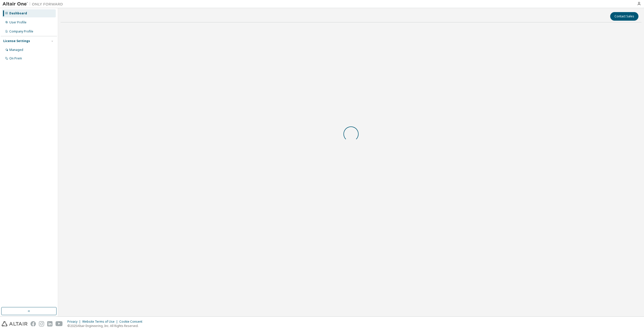 The image size is (644, 331). Describe the element at coordinates (17, 41) in the screenshot. I see `div: License Settings` at that location.